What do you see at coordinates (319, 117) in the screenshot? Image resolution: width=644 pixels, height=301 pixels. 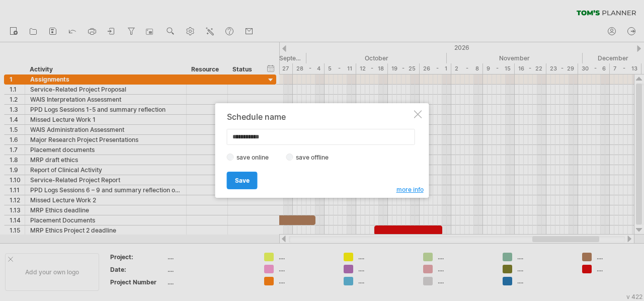 I see `div: Schedule name` at bounding box center [319, 117].